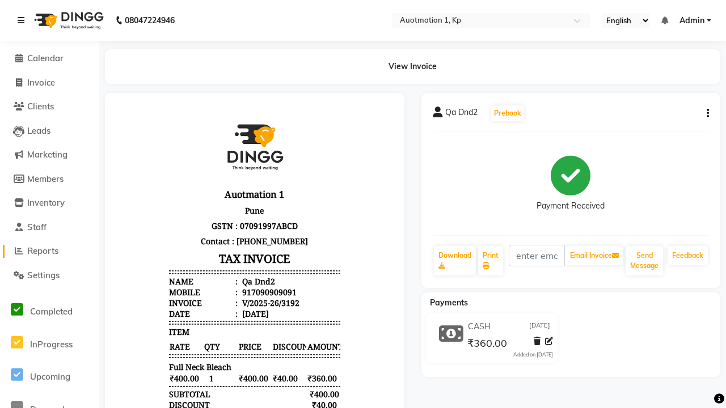  What do you see at coordinates (51, 311) in the screenshot?
I see `span: Completed` at bounding box center [51, 311].